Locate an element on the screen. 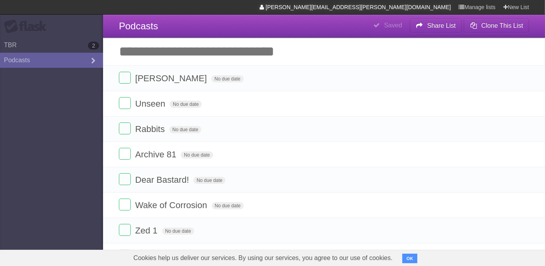 The height and width of the screenshot is (266, 545). span: Zed 1 is located at coordinates (147, 230).